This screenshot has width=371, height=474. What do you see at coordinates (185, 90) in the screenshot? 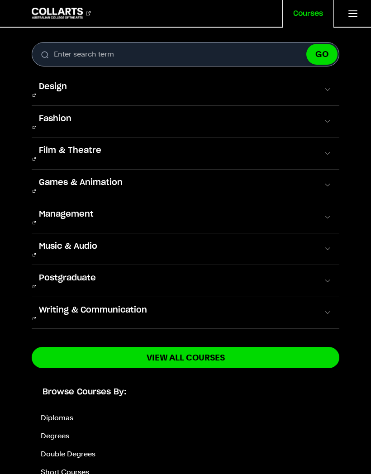
I see `button: Design` at bounding box center [185, 90].